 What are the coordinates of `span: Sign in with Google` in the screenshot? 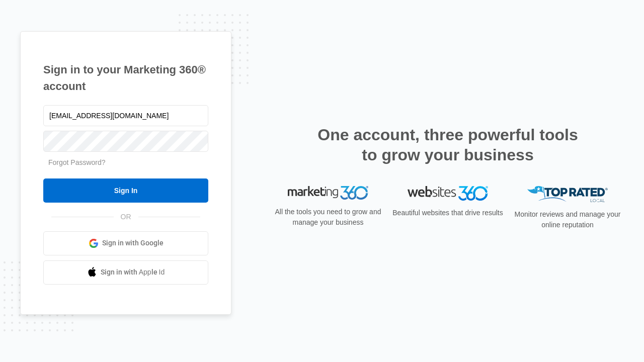 It's located at (133, 243).